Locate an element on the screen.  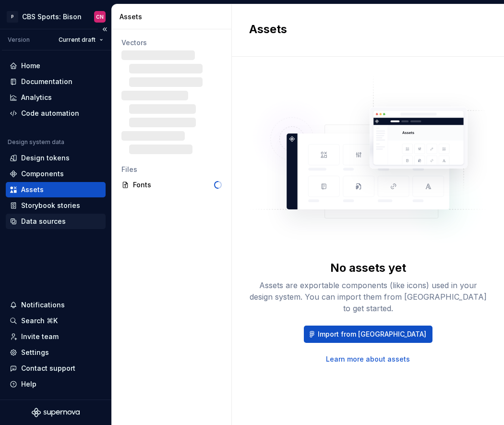
a: Storybook stories is located at coordinates (55, 206).